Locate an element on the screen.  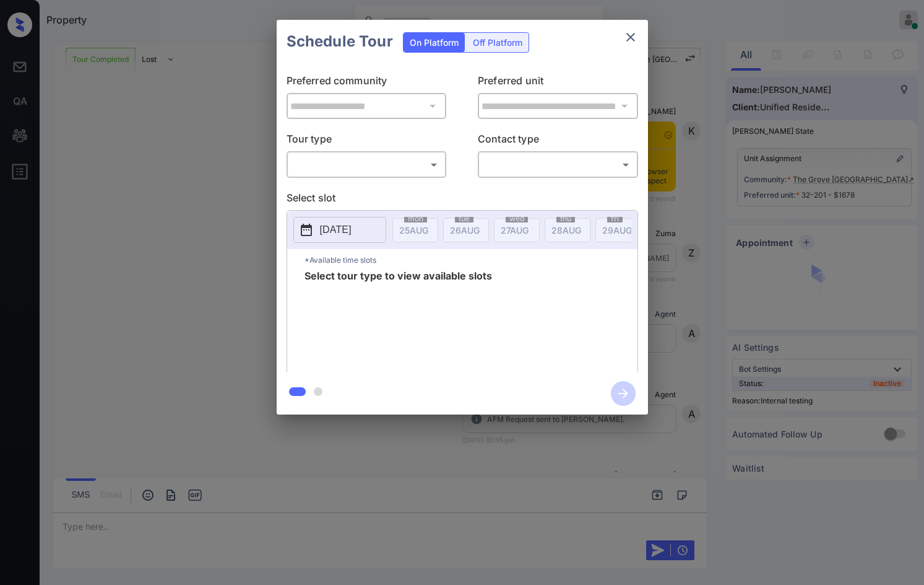
p: Preferred community is located at coordinates (366, 83).